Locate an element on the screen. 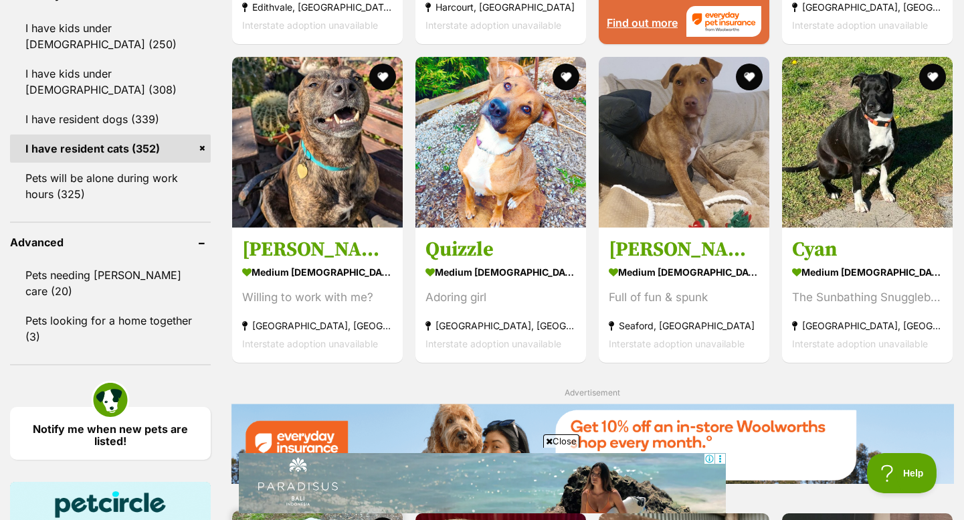  a: Notify me when new pets are listed! is located at coordinates (110, 433).